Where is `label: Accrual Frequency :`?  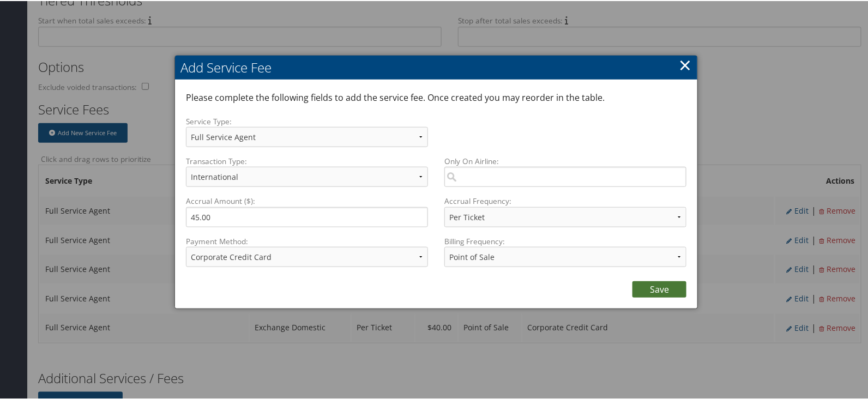
label: Accrual Frequency : is located at coordinates (478, 200).